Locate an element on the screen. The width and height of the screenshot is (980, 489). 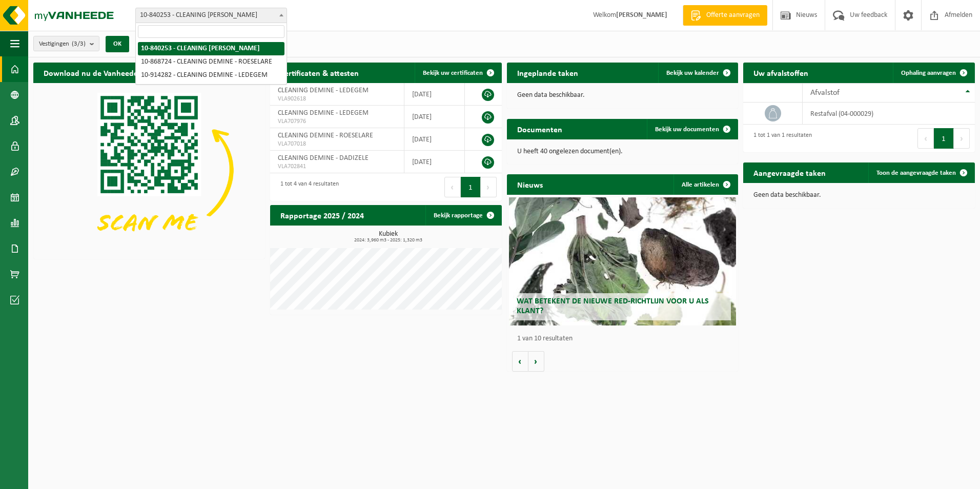
h2: Rapportage 2025 / 2024 is located at coordinates (322, 214).